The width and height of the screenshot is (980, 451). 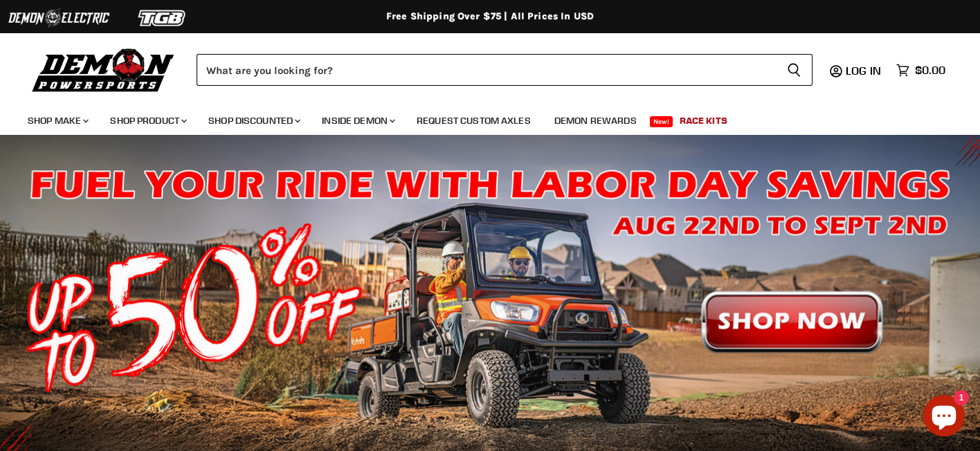 I want to click on form: Product, so click(x=504, y=70).